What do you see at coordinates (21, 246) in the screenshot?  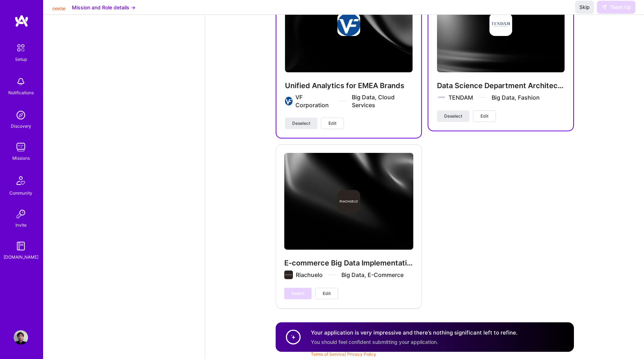 I see `img: guide book` at bounding box center [21, 246].